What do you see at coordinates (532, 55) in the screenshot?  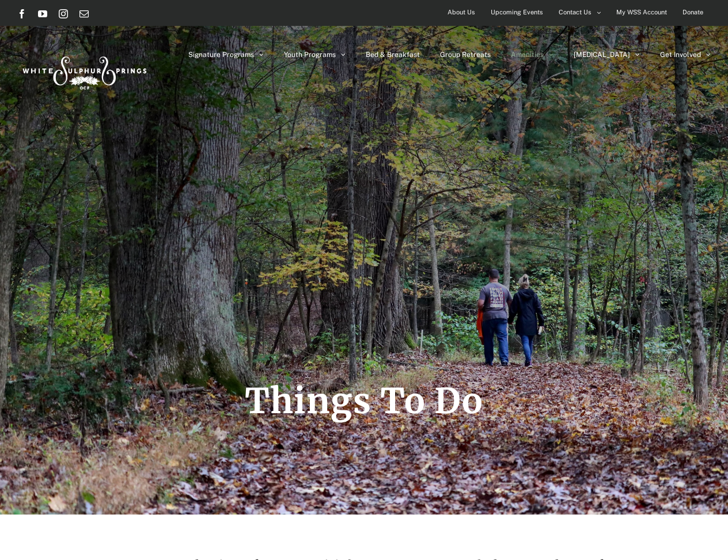 I see `a: Amenities` at bounding box center [532, 55].